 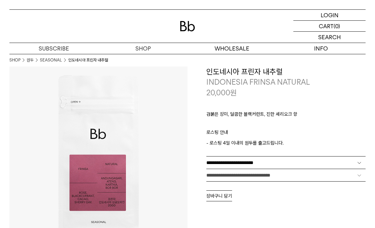 I want to click on p: - 로스팅 4일 이내의 원두를 출고드립니다., so click(x=286, y=143).